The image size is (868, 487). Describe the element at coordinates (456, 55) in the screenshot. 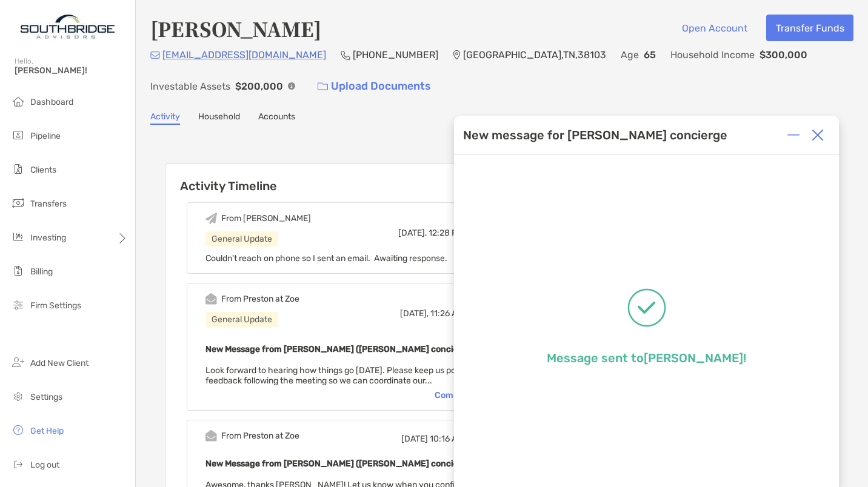

I see `img: Location Icon` at that location.